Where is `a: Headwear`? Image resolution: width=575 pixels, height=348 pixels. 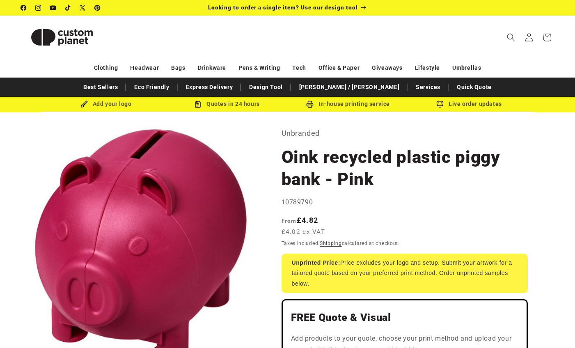 a: Headwear is located at coordinates (145, 68).